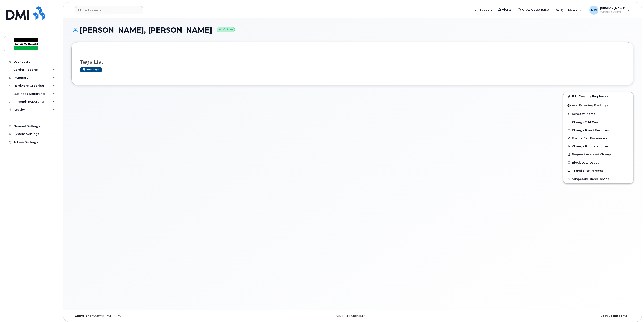 Image resolution: width=644 pixels, height=322 pixels. Describe the element at coordinates (91, 70) in the screenshot. I see `a: Add tags` at that location.